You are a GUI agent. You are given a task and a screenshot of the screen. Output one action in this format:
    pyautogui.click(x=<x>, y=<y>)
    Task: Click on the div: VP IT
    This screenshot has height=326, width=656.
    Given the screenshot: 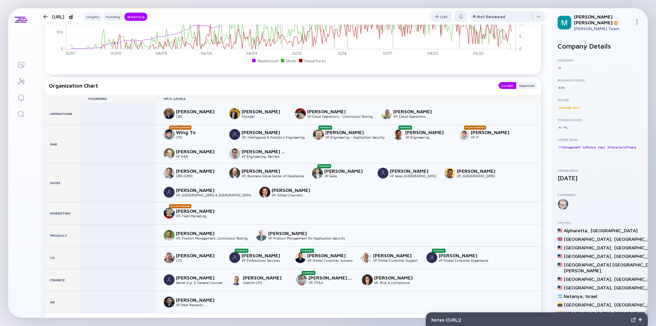 What is the action you would take?
    pyautogui.click(x=493, y=137)
    